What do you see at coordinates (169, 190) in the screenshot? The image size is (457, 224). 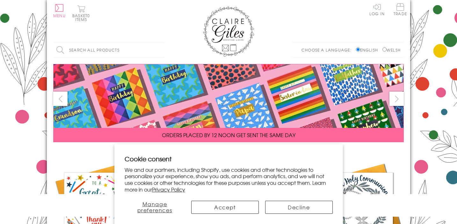 I see `a: Privacy Policy` at bounding box center [169, 190].